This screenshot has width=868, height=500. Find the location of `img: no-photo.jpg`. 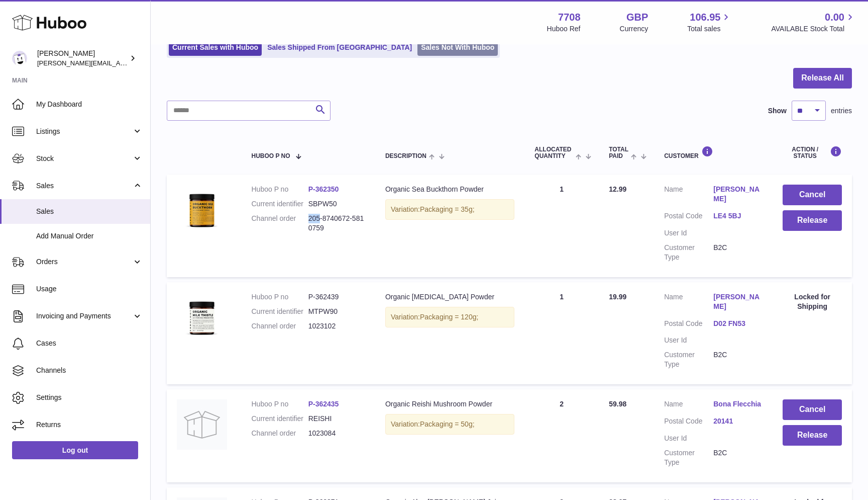

img: no-photo.jpg is located at coordinates (202, 425).